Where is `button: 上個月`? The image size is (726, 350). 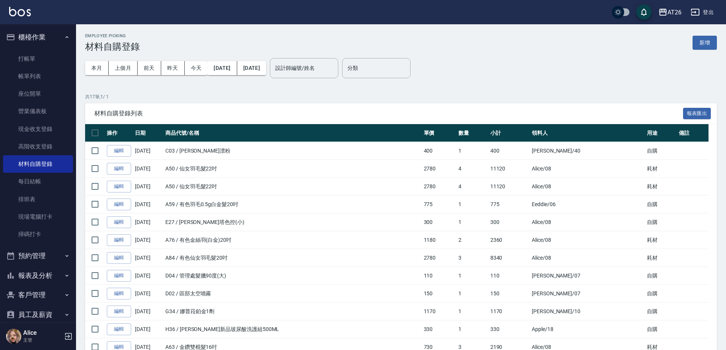 button: 上個月 is located at coordinates (123, 68).